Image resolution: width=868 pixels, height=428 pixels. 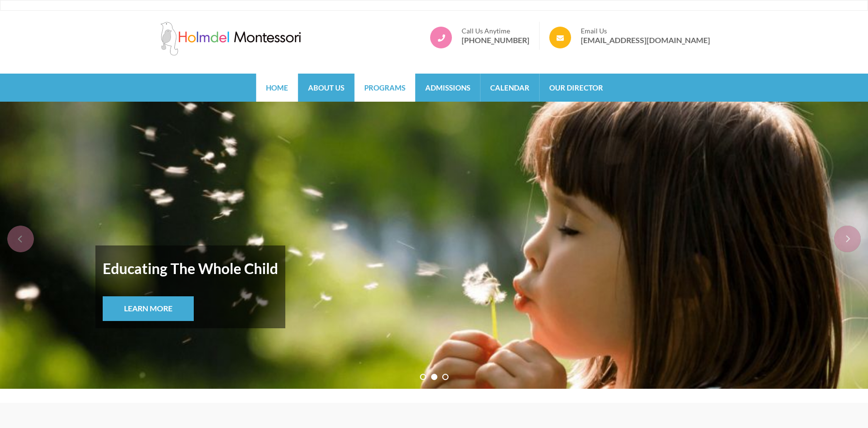 I want to click on a: Admissions, so click(x=448, y=88).